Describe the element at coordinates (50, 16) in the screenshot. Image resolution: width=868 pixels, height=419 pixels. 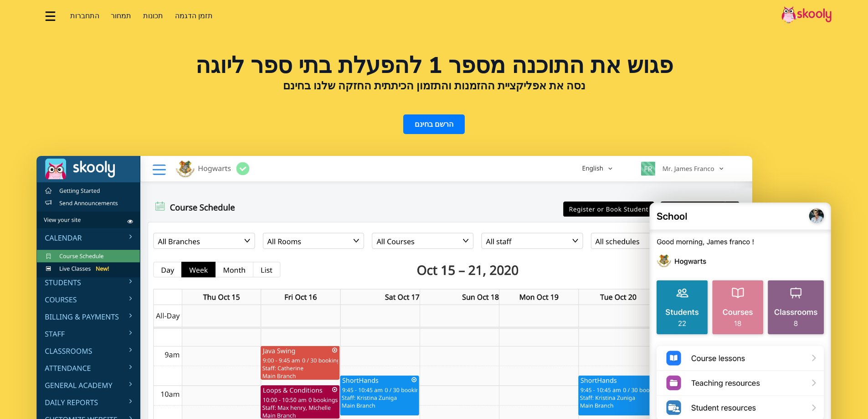
I see `button: dropdown menu` at that location.